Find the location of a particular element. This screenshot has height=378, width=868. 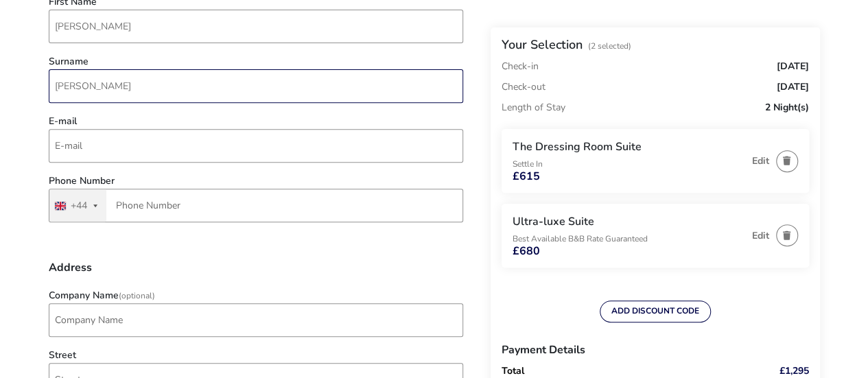

button: ADD DISCOUNT CODE is located at coordinates (655, 311).